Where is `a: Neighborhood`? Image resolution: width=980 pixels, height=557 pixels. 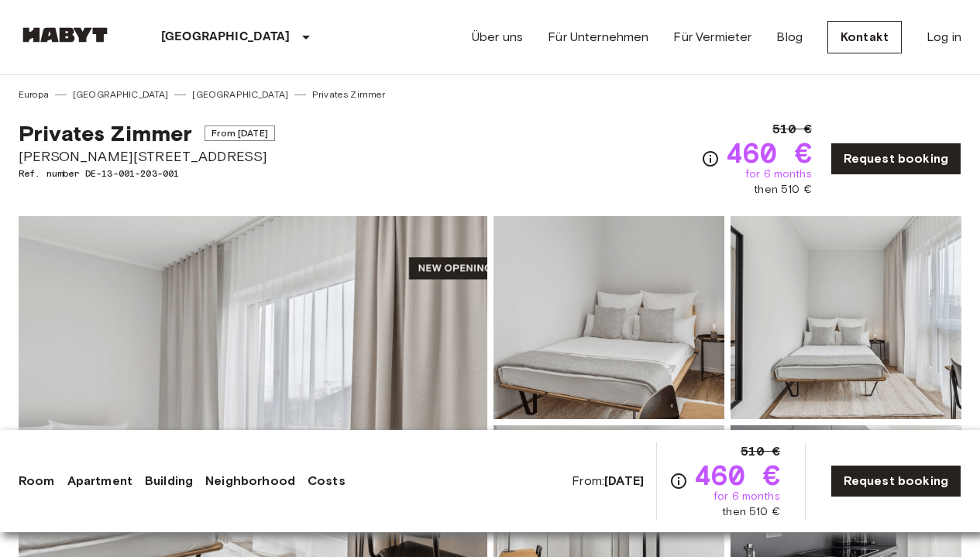 a: Neighborhood is located at coordinates (250, 481).